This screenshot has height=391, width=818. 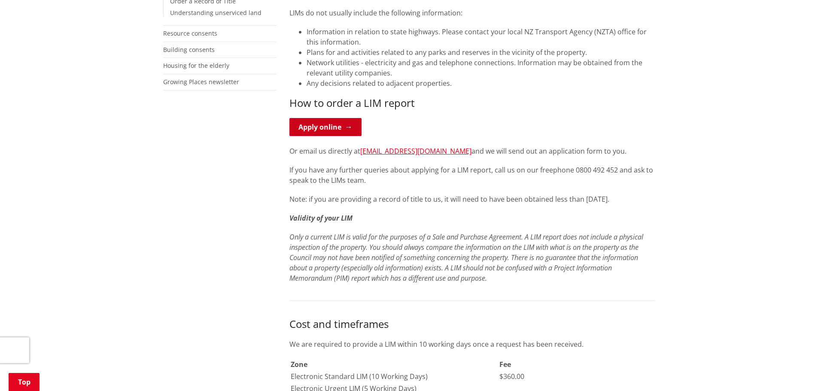 I want to click on strong: Zone, so click(x=299, y=365).